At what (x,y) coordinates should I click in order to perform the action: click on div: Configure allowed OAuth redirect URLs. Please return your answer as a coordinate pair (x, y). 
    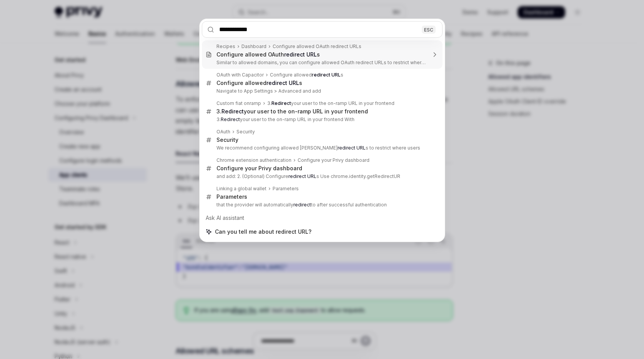
    Looking at the image, I should click on (317, 46).